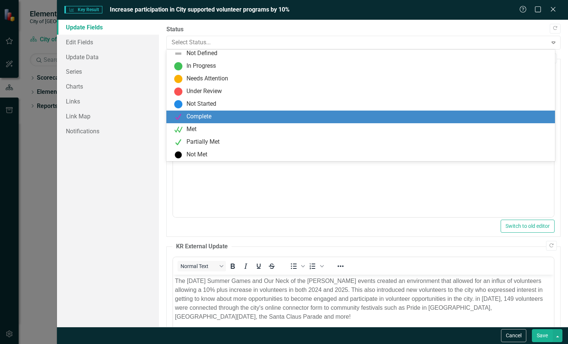 The width and height of the screenshot is (568, 344). I want to click on div: Needs Attention, so click(207, 79).